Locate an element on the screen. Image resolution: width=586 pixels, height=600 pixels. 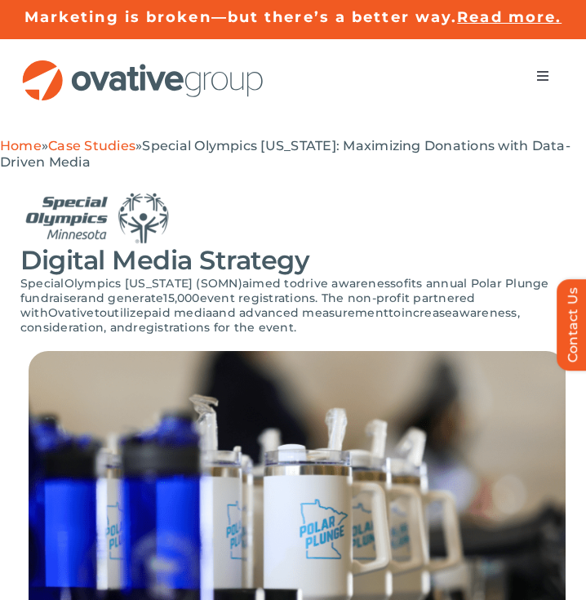
span: and advanced measurement is located at coordinates (300, 313).